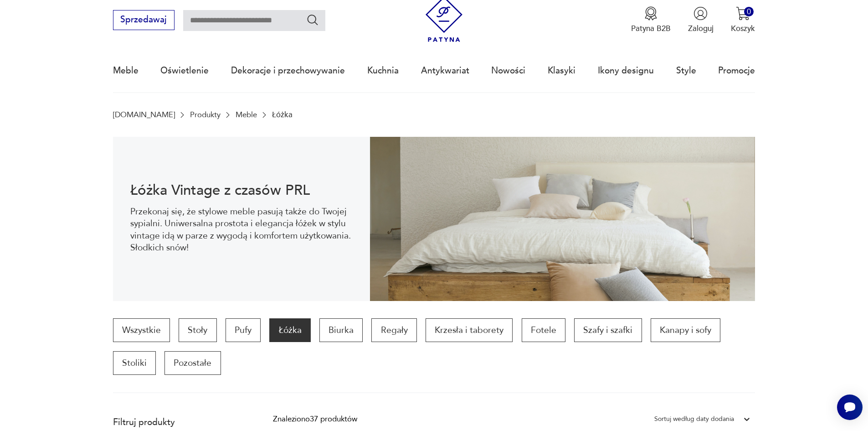  What do you see at coordinates (651, 20) in the screenshot?
I see `button: Patyna B2B` at bounding box center [651, 20].